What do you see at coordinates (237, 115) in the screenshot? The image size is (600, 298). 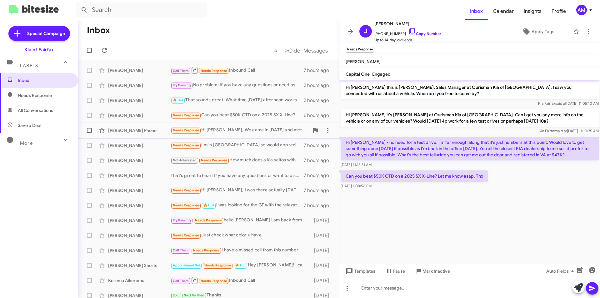 I see `div: Can you beat $50K OTD on a 2025 SX X-Line? Let me know asap. Thx` at bounding box center [237, 115].